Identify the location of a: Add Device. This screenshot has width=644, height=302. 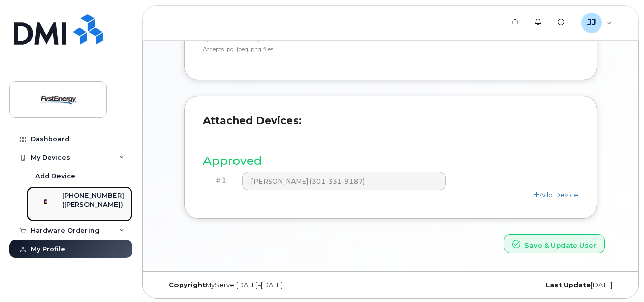
(556, 195).